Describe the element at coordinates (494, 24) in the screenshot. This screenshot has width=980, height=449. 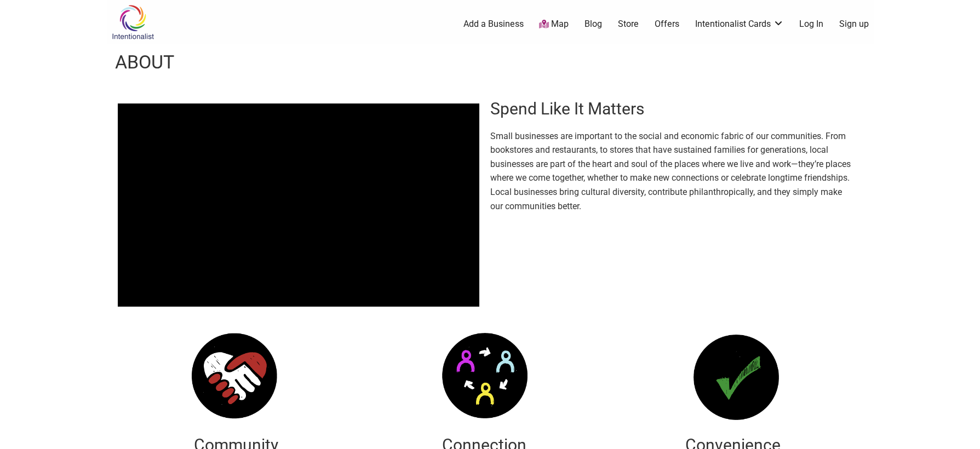
I see `a: Add a Business` at that location.